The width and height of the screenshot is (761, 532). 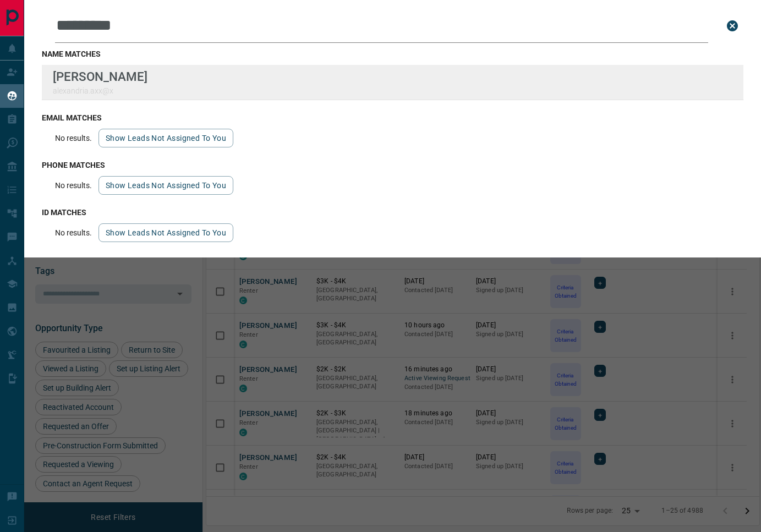 What do you see at coordinates (100, 91) in the screenshot?
I see `p: alexandria.axx@x` at bounding box center [100, 91].